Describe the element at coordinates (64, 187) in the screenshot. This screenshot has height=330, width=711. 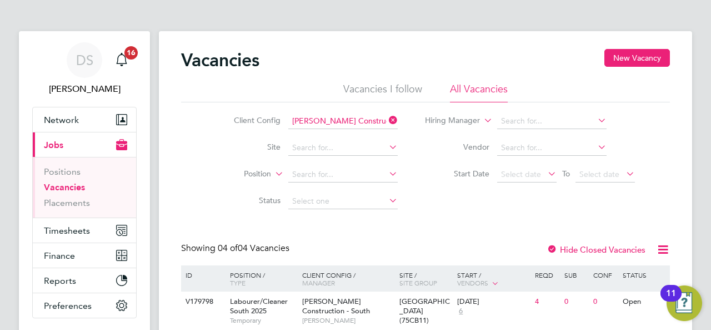
I see `a: Vacancies` at that location.